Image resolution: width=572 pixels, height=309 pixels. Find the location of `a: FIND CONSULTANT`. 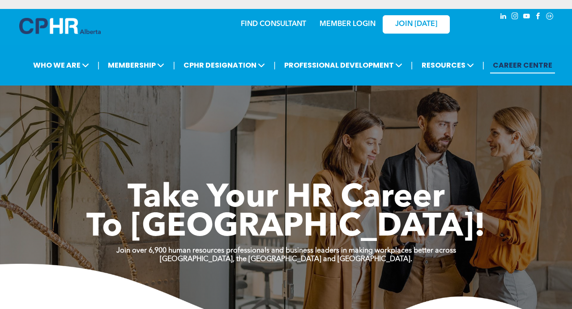

a: FIND CONSULTANT is located at coordinates (273, 24).